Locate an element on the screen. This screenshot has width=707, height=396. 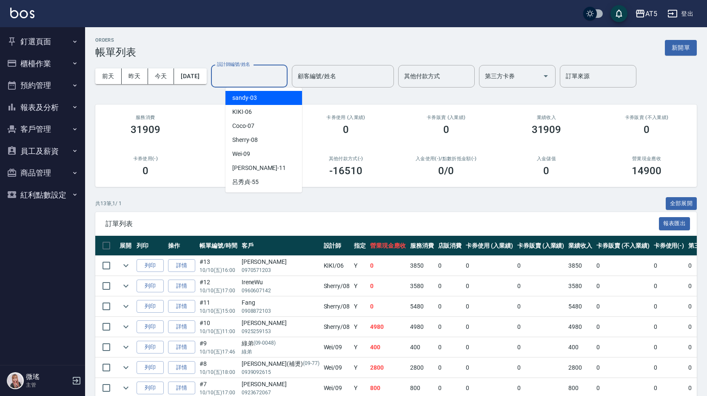
td: #10 is located at coordinates (218, 327).